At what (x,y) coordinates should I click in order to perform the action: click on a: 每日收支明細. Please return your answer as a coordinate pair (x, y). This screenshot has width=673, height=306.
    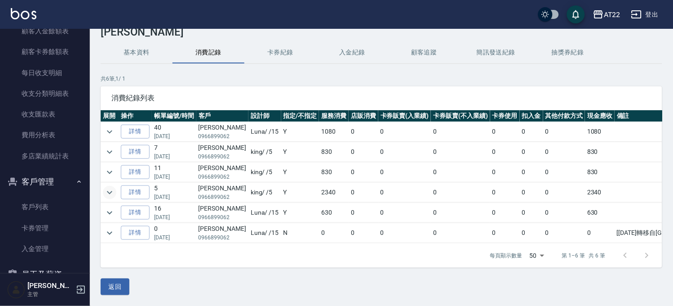
    Looking at the image, I should click on (45, 73).